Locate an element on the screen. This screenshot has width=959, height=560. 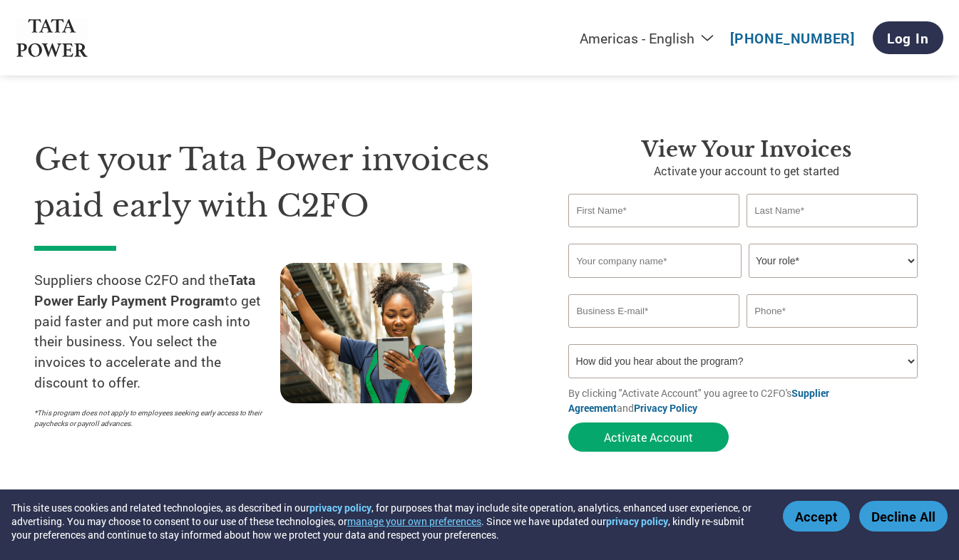
button: Activate Account is located at coordinates (649, 437).